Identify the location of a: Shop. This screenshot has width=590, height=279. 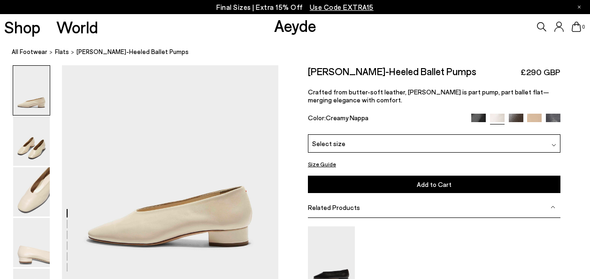
(22, 27).